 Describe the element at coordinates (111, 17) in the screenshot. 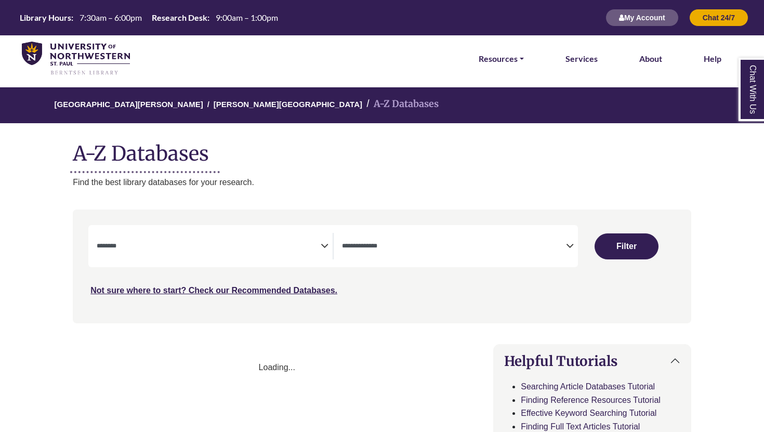

I see `span: 7:30am – 6:00pm` at that location.